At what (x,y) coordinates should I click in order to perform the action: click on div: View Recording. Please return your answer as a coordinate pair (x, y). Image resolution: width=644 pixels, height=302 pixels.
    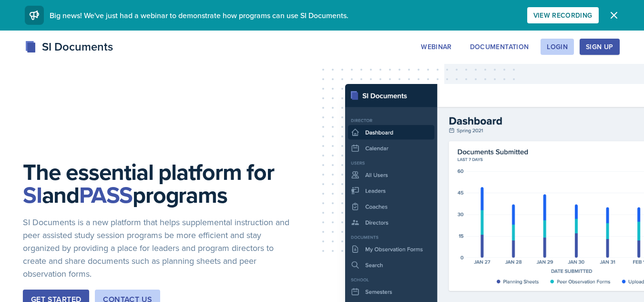
    Looking at the image, I should click on (563, 15).